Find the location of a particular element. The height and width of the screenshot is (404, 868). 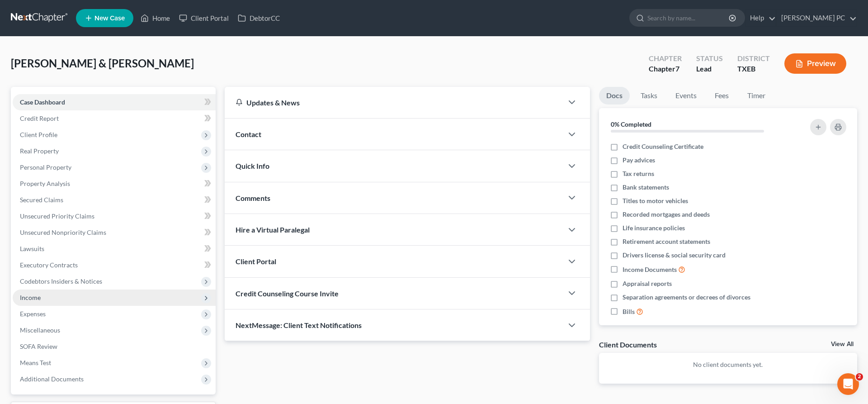

span: Personal Property is located at coordinates (46, 167).